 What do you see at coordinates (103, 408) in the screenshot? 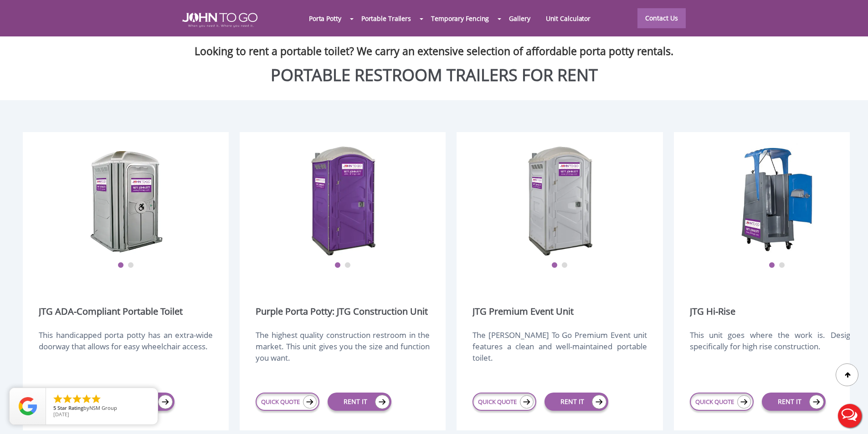
I see `span: NSM Group` at bounding box center [103, 408].